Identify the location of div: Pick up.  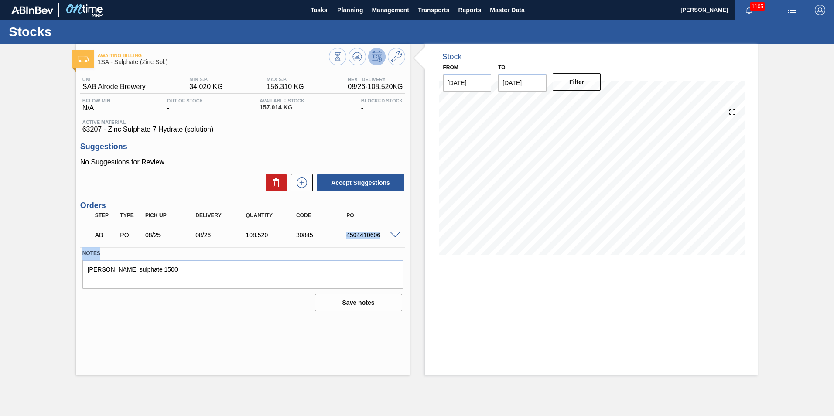
(171, 215).